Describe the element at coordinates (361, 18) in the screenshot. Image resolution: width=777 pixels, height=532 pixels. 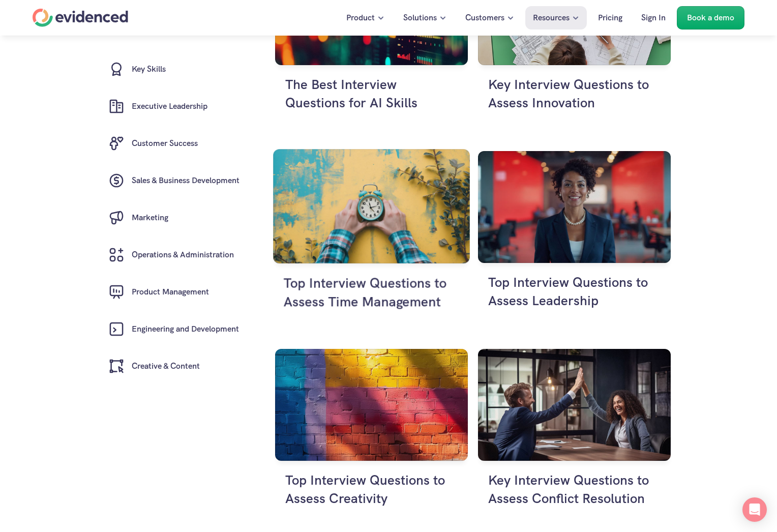
I see `p: Product` at that location.